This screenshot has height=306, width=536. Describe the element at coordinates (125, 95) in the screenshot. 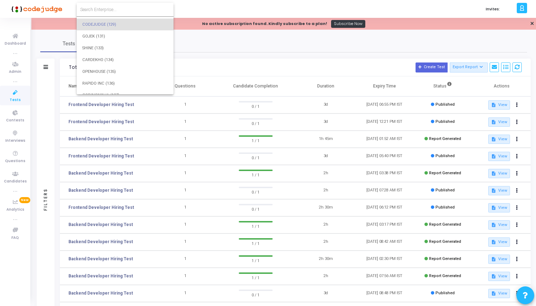

I see `span: CODINGNINJA (137)` at that location.